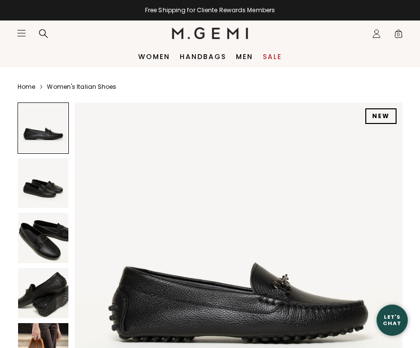  I want to click on a: Sale, so click(272, 57).